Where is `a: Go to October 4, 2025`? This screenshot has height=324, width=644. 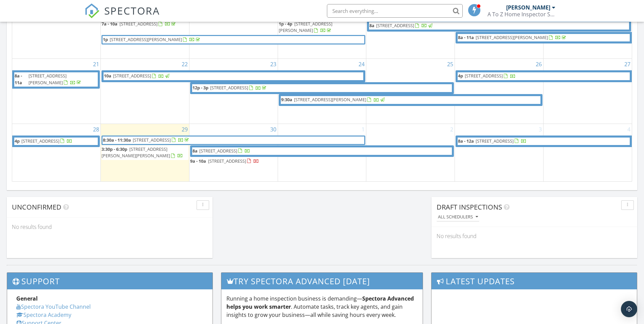
a: Go to October 4, 2025 is located at coordinates (628, 129).